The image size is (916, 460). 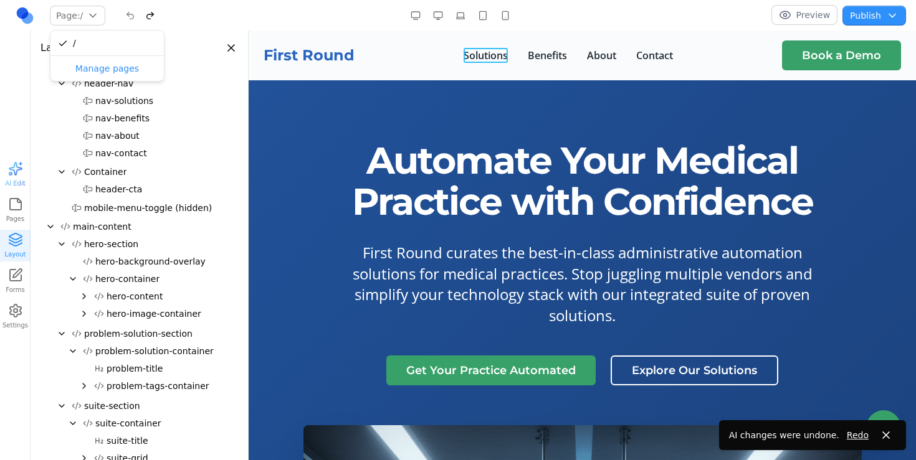 I want to click on span: problem-title, so click(x=135, y=369).